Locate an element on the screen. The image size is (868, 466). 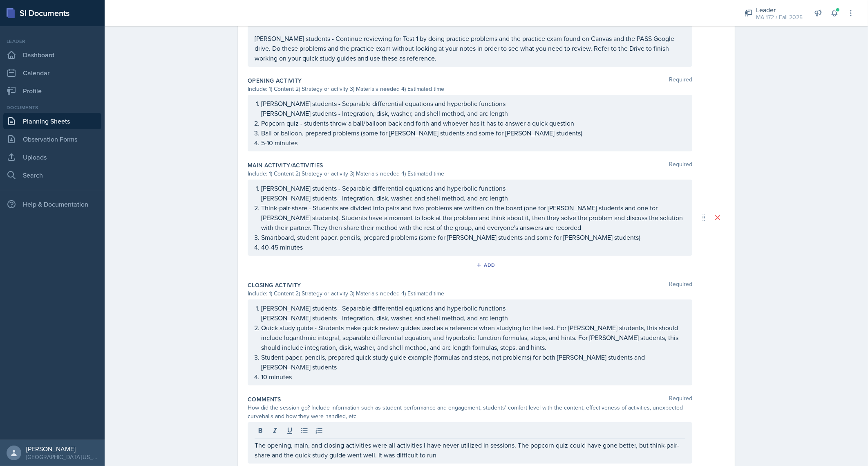
p: 5-10 minutes is located at coordinates (473, 143).